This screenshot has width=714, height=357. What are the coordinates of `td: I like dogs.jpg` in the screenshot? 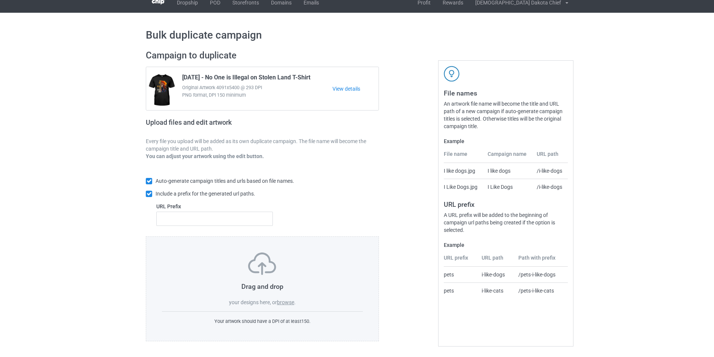 It's located at (463, 171).